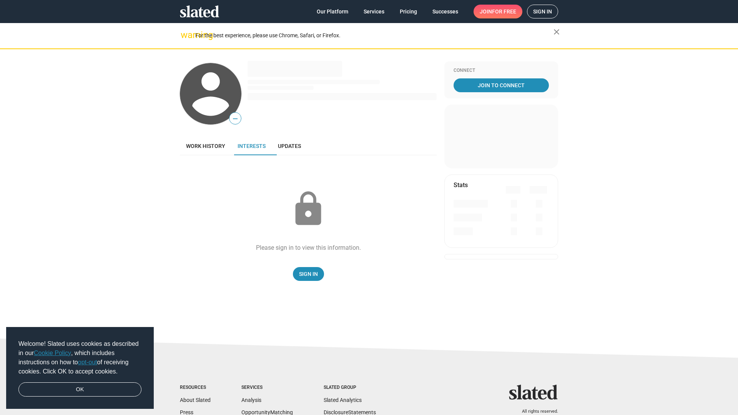 The height and width of the screenshot is (415, 738). What do you see at coordinates (445, 12) in the screenshot?
I see `span: Successes` at bounding box center [445, 12].